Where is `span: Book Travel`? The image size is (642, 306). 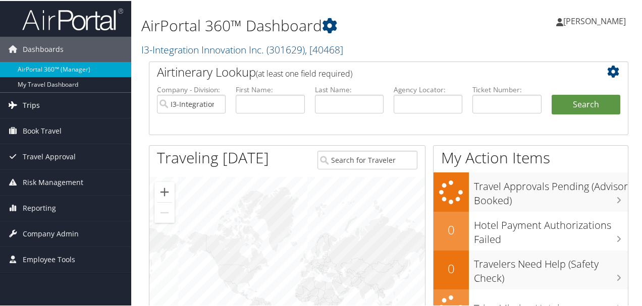
span: Book Travel is located at coordinates (42, 130).